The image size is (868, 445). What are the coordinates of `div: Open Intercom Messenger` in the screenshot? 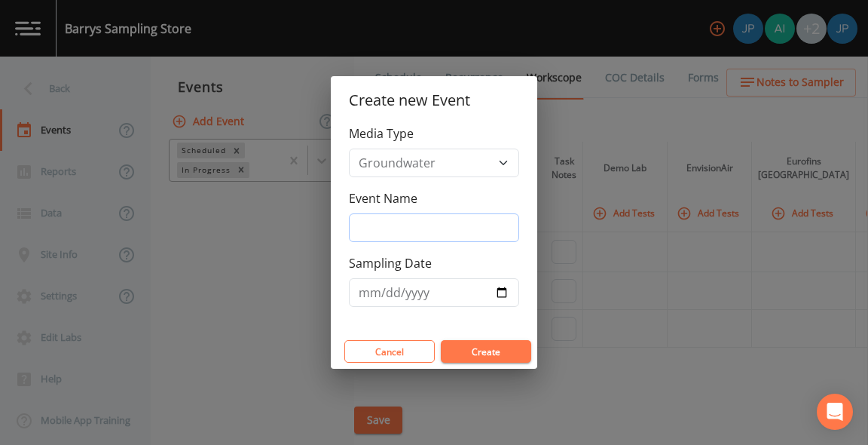 It's located at (834, 411).